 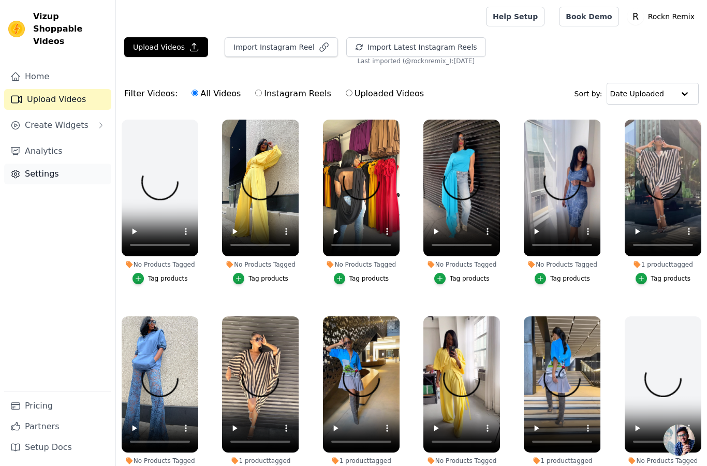 I want to click on a: Setup Docs, so click(x=57, y=447).